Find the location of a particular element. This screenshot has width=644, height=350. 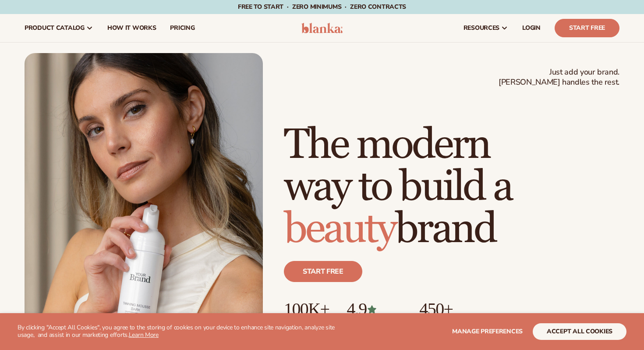

button: accept all cookies is located at coordinates (580, 332).